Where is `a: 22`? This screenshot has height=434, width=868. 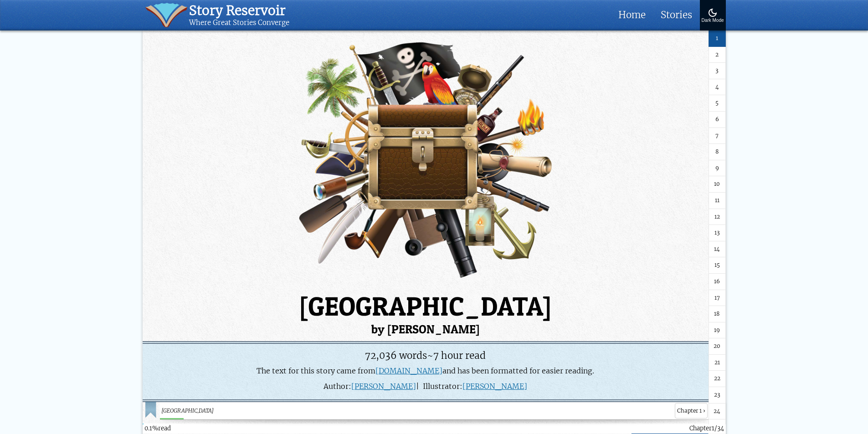 a: 22 is located at coordinates (718, 379).